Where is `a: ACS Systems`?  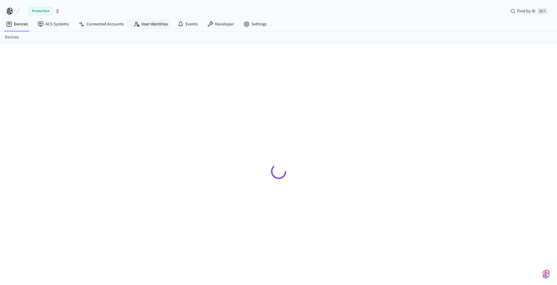 a: ACS Systems is located at coordinates (53, 24).